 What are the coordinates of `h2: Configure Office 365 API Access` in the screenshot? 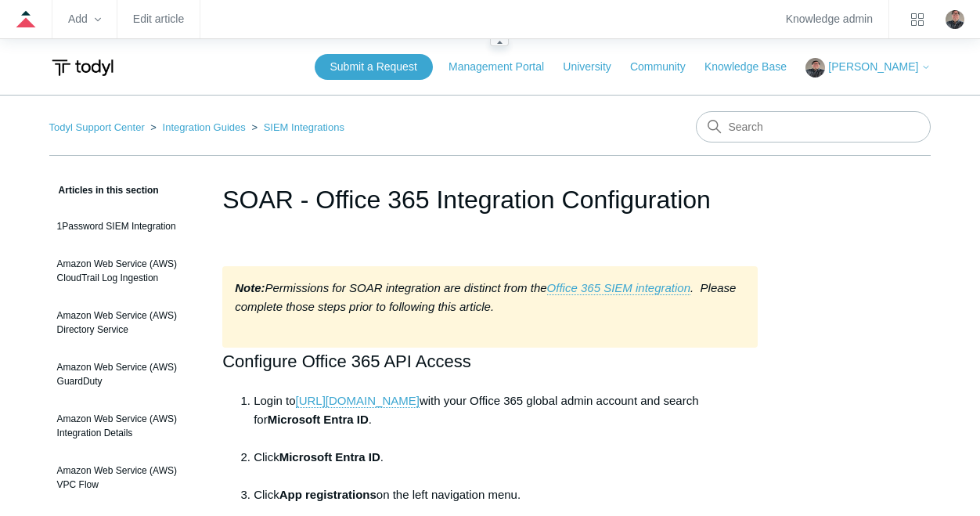 It's located at (490, 361).